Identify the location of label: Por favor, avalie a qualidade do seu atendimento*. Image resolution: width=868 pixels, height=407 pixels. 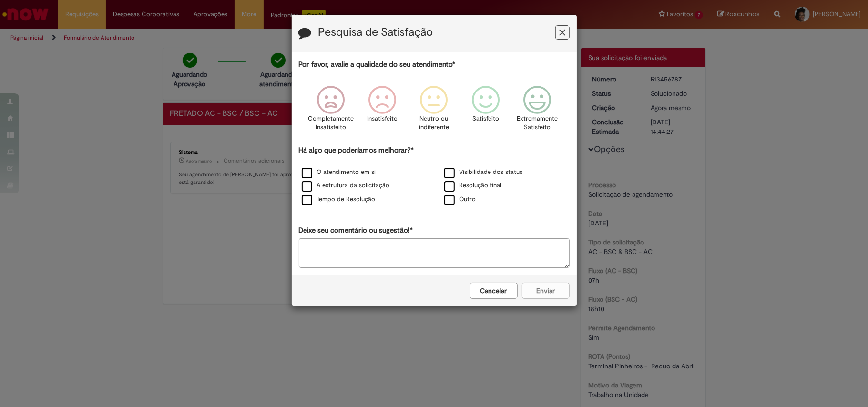
(377, 65).